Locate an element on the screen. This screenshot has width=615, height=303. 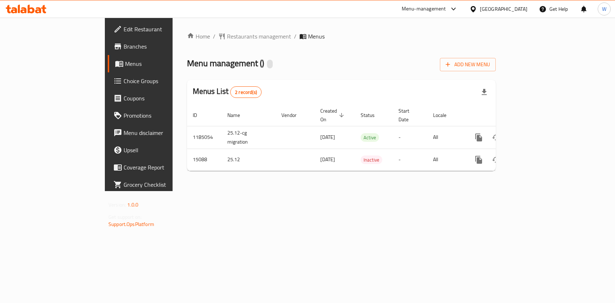
a: Menu disclaimer is located at coordinates (157, 133).